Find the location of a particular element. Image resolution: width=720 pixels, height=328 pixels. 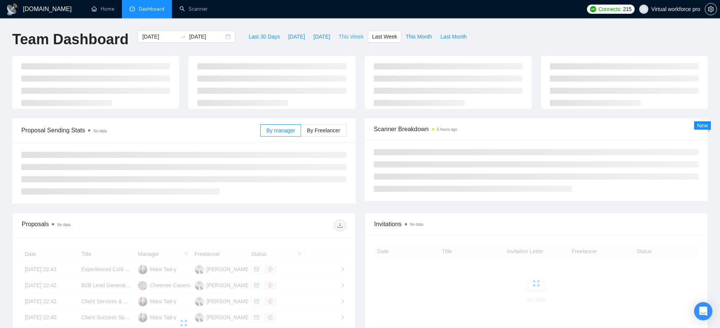

span: Scanner Breakdown is located at coordinates (536, 129).